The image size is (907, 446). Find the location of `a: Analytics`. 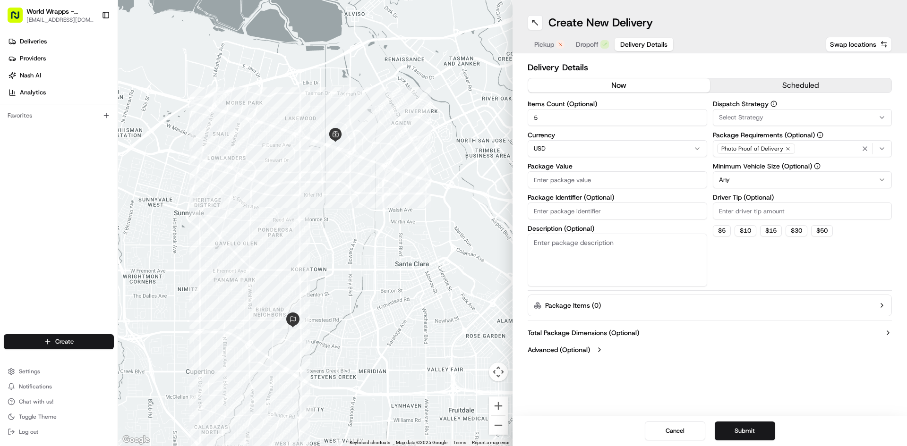

a: Analytics is located at coordinates (60, 93).